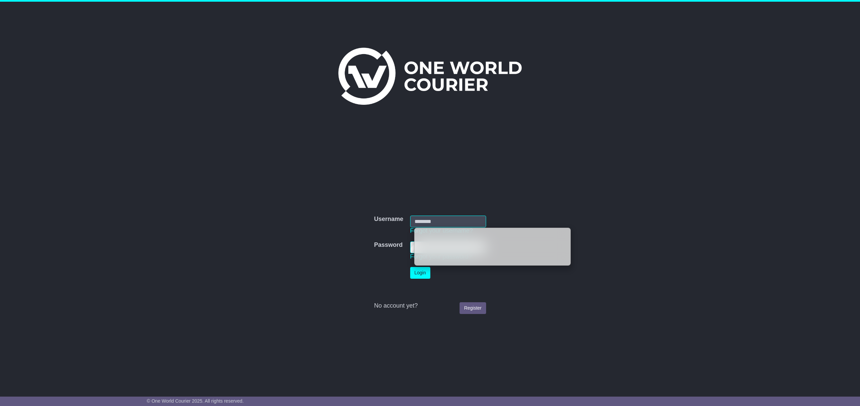 This screenshot has width=860, height=406. Describe the element at coordinates (388, 245) in the screenshot. I see `label: Password` at that location.